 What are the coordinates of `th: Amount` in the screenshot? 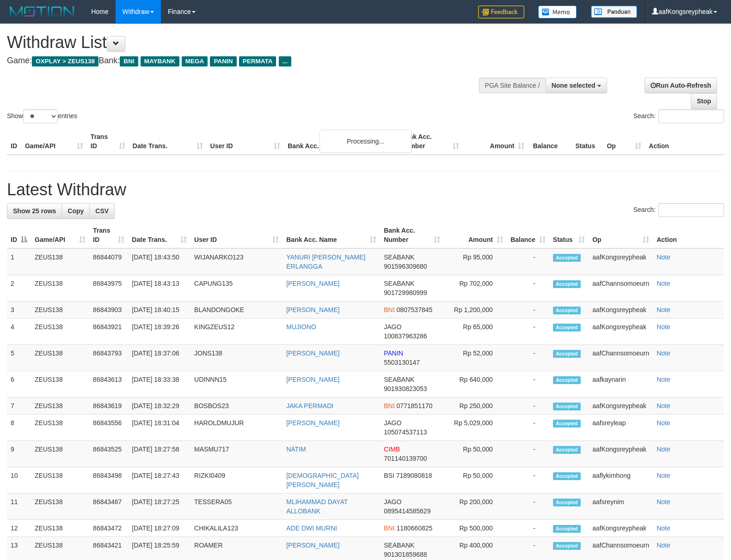 It's located at (495, 141).